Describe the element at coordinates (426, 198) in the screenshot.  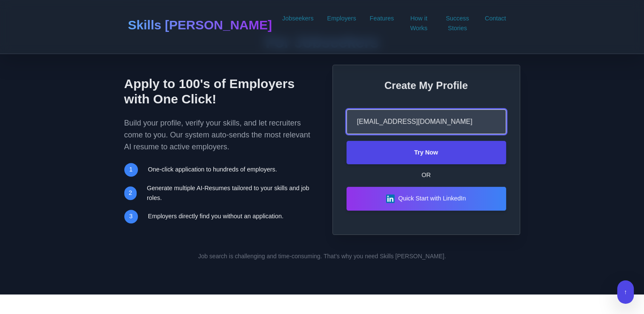
I see `a: LinkedIn sign-inQuick Start with LinkedIn` at that location.